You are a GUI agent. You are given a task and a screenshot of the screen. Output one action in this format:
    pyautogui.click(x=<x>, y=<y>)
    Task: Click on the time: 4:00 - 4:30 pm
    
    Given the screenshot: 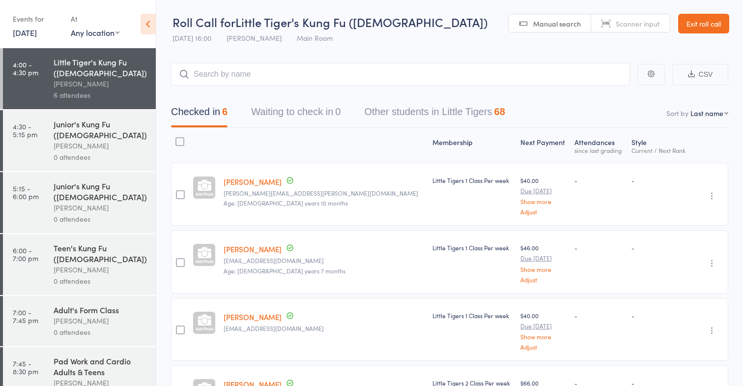 What is the action you would take?
    pyautogui.click(x=26, y=68)
    